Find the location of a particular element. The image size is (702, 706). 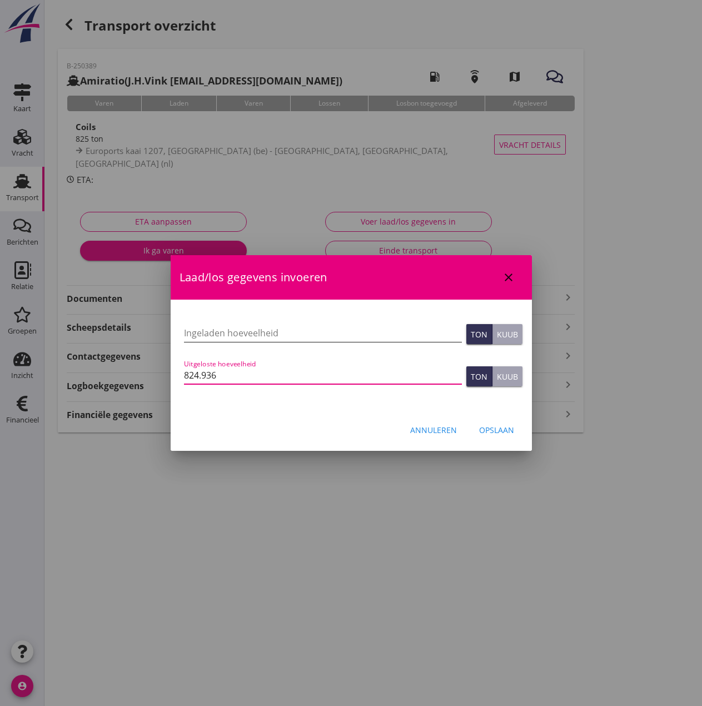

input: Uitgeloste hoeveelheid is located at coordinates (323, 375).